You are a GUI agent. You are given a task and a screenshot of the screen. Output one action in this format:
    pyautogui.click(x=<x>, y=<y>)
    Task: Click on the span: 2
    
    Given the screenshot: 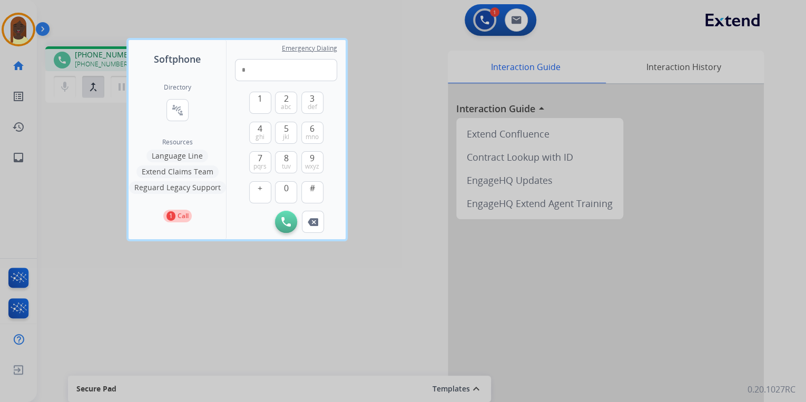 What is the action you would take?
    pyautogui.click(x=286, y=99)
    